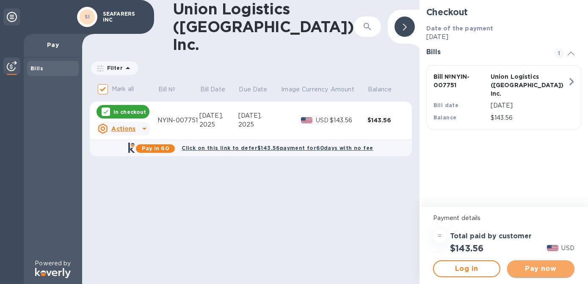 The width and height of the screenshot is (588, 284). What do you see at coordinates (124, 17) in the screenshot?
I see `p: SEAFARERS INC` at bounding box center [124, 17].